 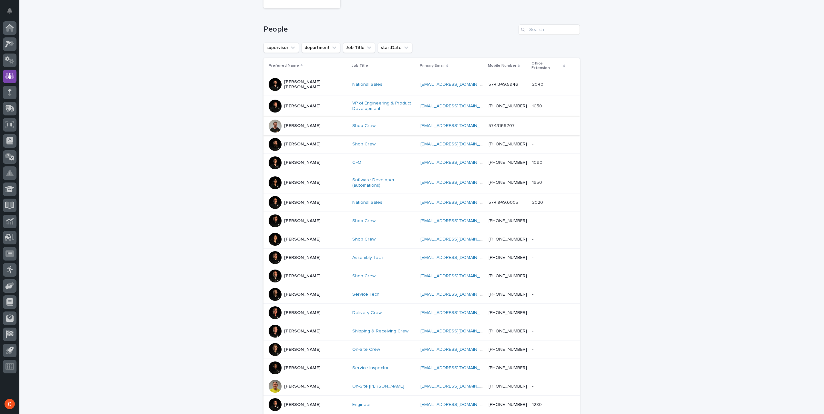 What do you see at coordinates (281, 48) in the screenshot?
I see `button: supervisor` at bounding box center [281, 48].